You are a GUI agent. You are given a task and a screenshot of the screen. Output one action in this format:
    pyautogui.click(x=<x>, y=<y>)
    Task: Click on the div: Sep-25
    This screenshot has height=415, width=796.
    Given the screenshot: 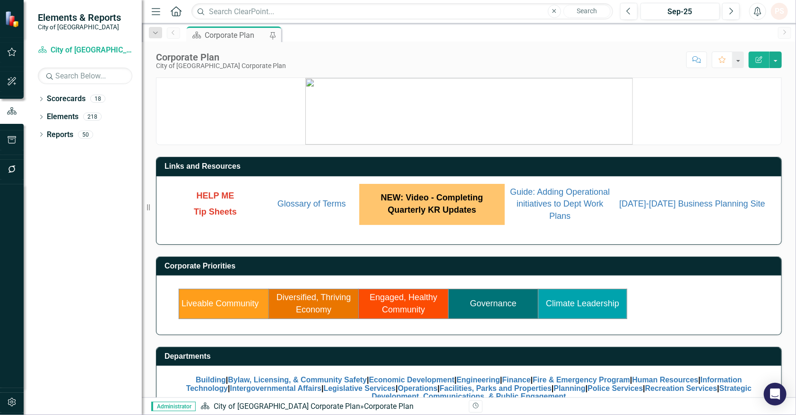 What is the action you would take?
    pyautogui.click(x=681, y=12)
    